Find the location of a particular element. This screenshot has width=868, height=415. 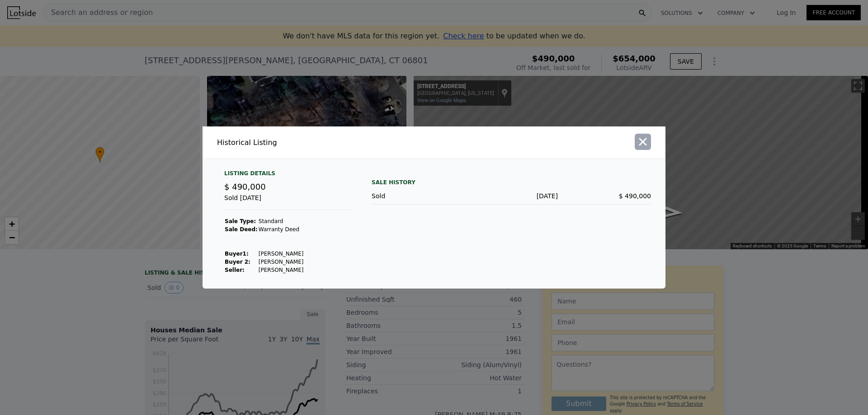

td: Standard is located at coordinates (282, 221).